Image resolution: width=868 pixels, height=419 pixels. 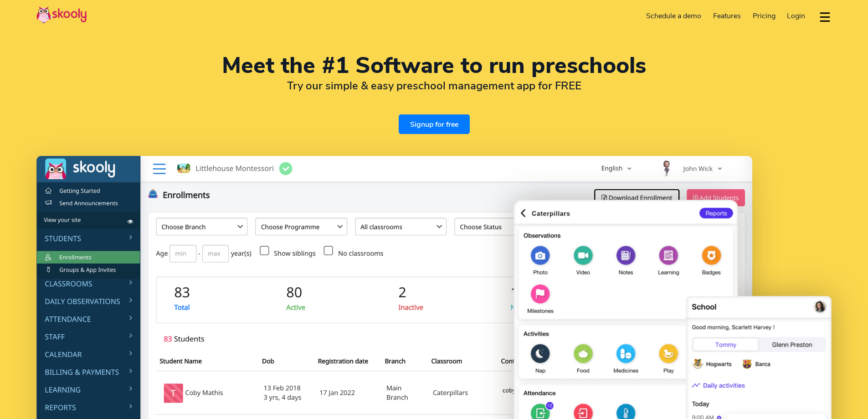 What do you see at coordinates (674, 16) in the screenshot?
I see `a: Schedule a demo` at bounding box center [674, 16].